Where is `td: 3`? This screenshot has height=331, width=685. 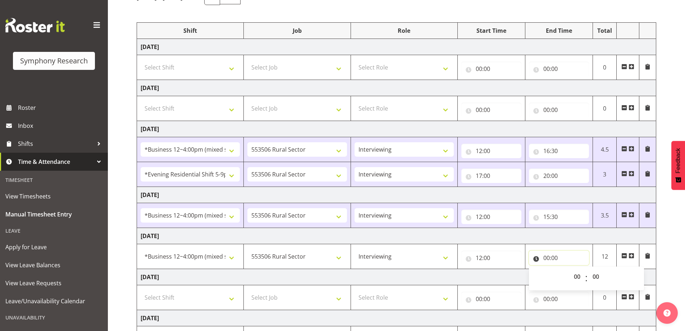
td: 3 is located at coordinates (605, 174).